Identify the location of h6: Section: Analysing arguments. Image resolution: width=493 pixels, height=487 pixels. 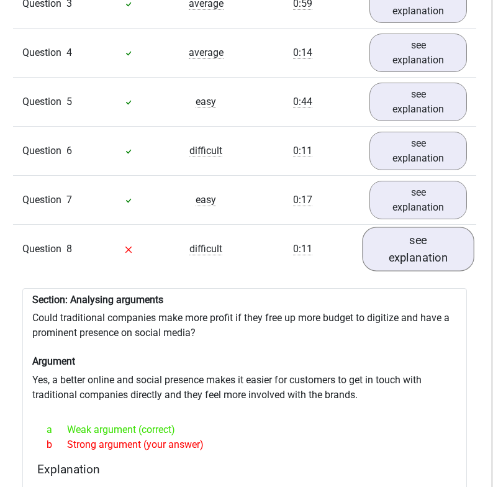
(245, 299).